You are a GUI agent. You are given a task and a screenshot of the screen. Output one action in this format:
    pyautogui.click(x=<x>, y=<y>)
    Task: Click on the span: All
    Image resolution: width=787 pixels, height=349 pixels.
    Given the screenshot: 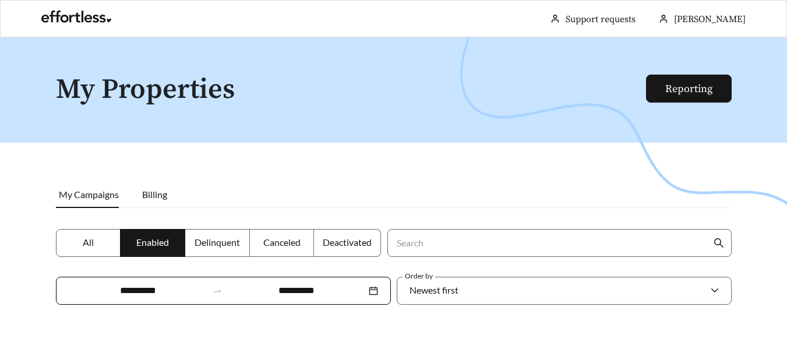 What is the action you would take?
    pyautogui.click(x=88, y=242)
    